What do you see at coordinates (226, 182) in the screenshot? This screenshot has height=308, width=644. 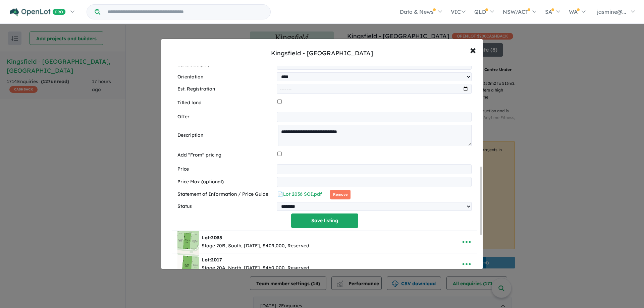 I see `label: Price Max (optional)` at bounding box center [226, 182].